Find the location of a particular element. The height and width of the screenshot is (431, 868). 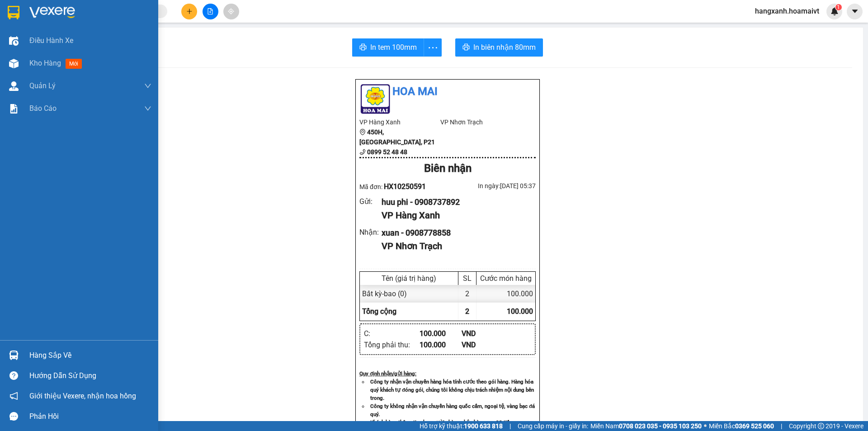

span: hangxanh.hoamaivt is located at coordinates (787, 11).